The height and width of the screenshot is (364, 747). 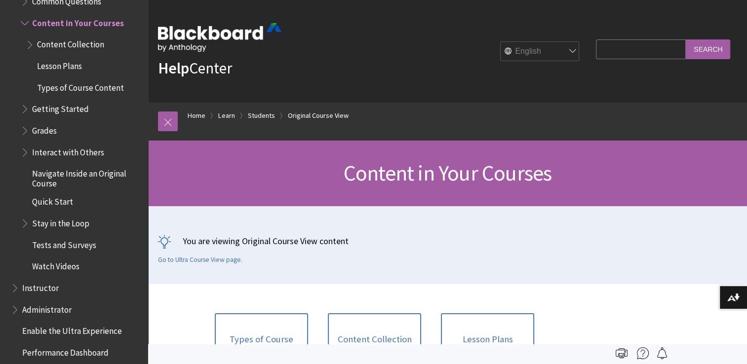 What do you see at coordinates (60, 107) in the screenshot?
I see `span: Getting Started` at bounding box center [60, 107].